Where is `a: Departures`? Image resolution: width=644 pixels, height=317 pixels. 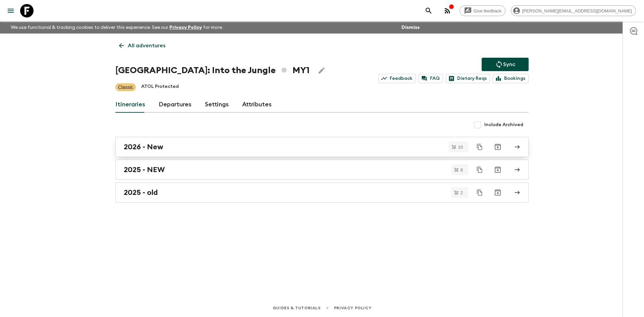
a: Departures is located at coordinates (175, 104).